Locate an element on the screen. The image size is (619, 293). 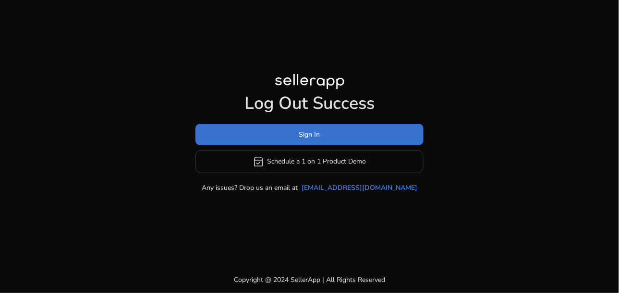
span: event_available is located at coordinates (259, 162).